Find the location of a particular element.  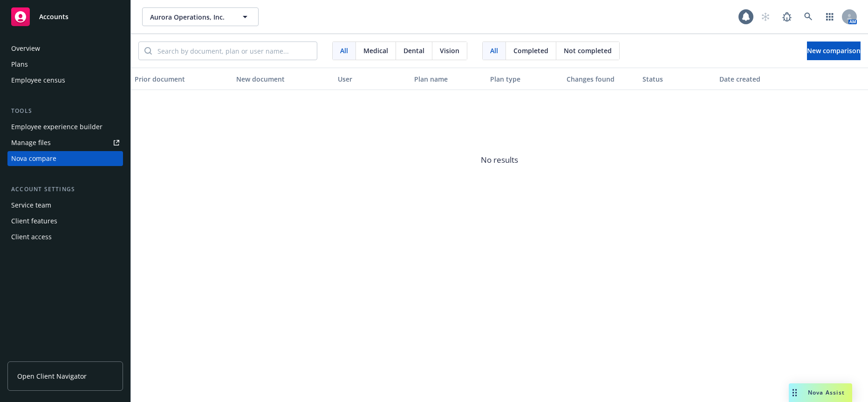

span: Dental is located at coordinates (413, 50).